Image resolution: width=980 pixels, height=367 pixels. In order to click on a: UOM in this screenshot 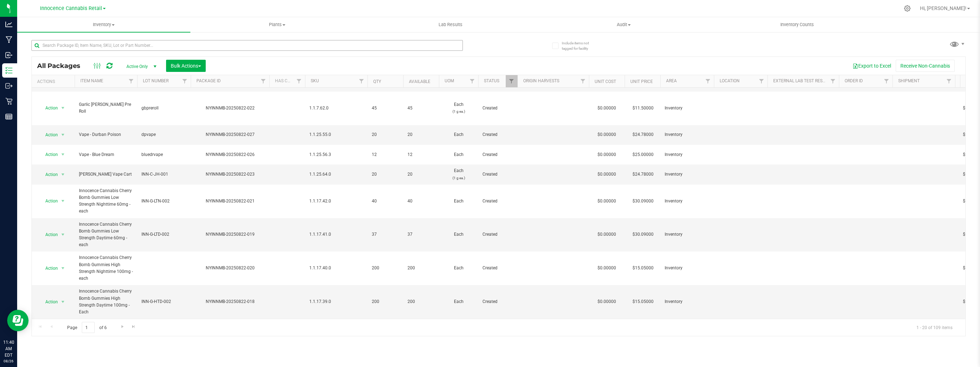, I will do `click(449, 81)`.